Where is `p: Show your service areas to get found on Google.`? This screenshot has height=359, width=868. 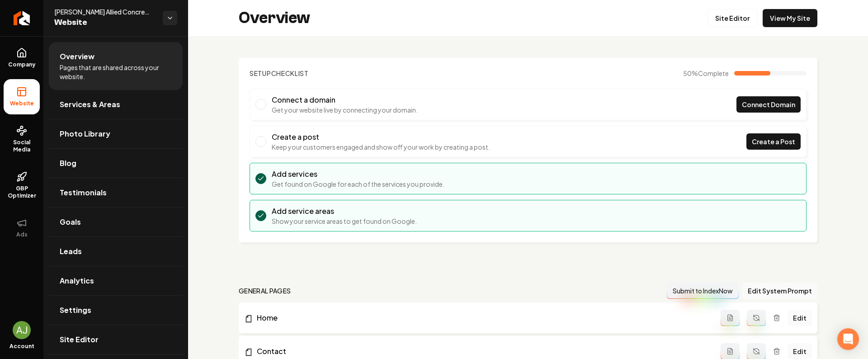
p: Show your service areas to get found on Google. is located at coordinates (344, 221).